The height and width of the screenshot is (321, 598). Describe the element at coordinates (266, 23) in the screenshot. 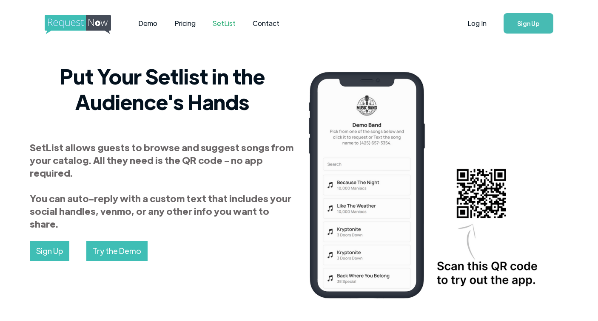

I see `a: Contact` at that location.